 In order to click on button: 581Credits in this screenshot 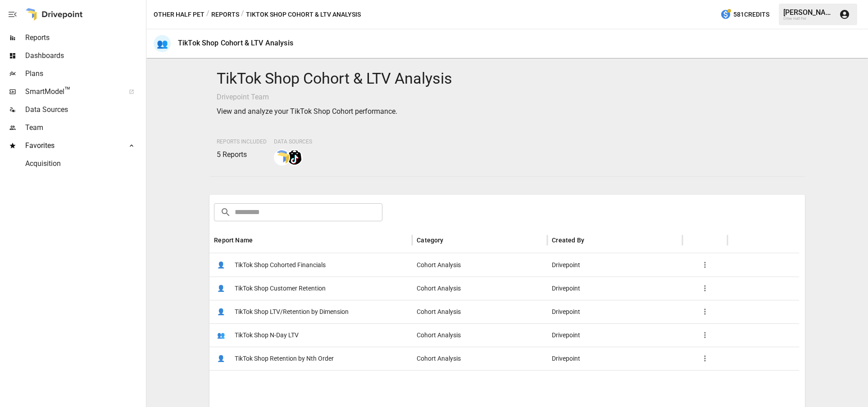, I will do `click(744, 15)`.